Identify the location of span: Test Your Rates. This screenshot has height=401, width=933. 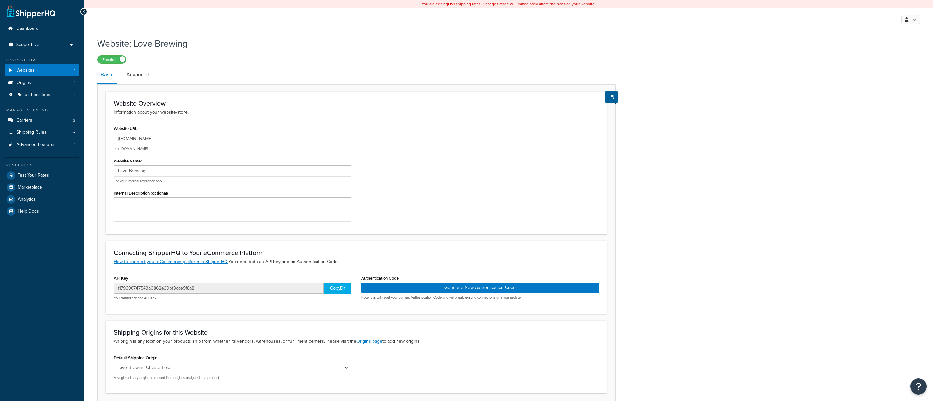
(33, 176).